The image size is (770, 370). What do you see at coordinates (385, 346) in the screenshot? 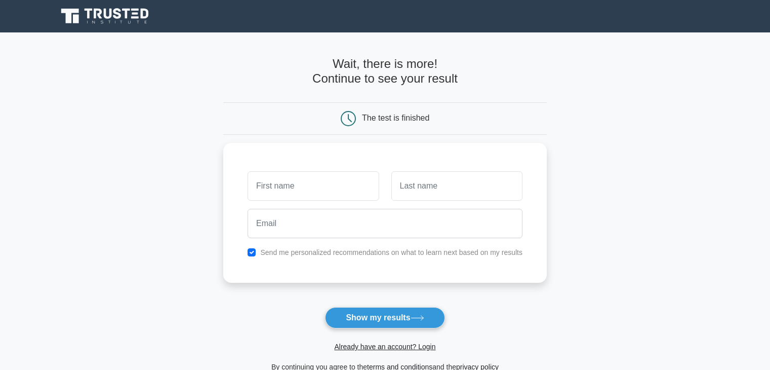
I see `a: Already have an account? Login` at bounding box center [385, 346].